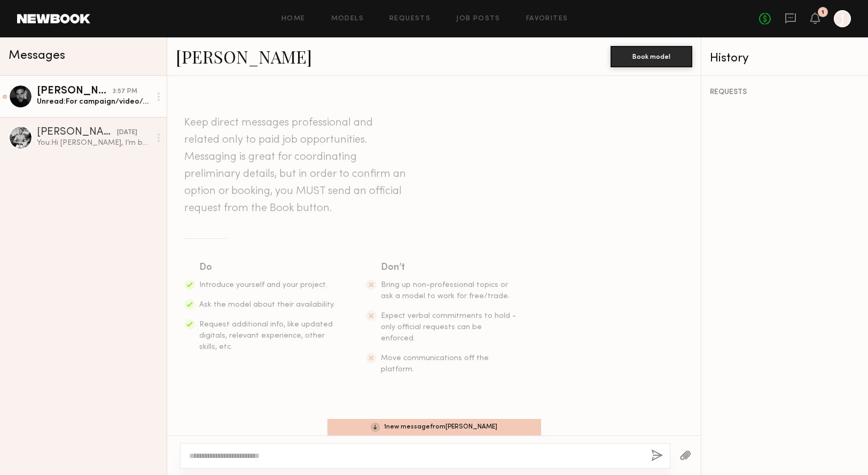 This screenshot has height=475, width=868. I want to click on span: Bring up non-professional topics or ask a model to work for free/trade., so click(445, 291).